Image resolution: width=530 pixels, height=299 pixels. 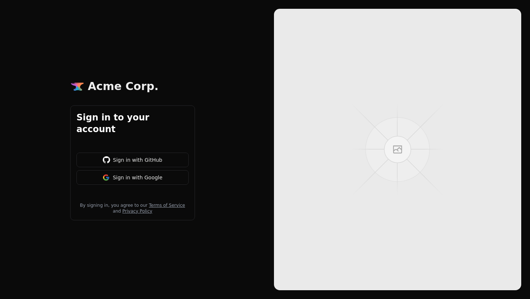 What do you see at coordinates (132, 160) in the screenshot?
I see `button: Sign in with GitHub` at bounding box center [132, 160].